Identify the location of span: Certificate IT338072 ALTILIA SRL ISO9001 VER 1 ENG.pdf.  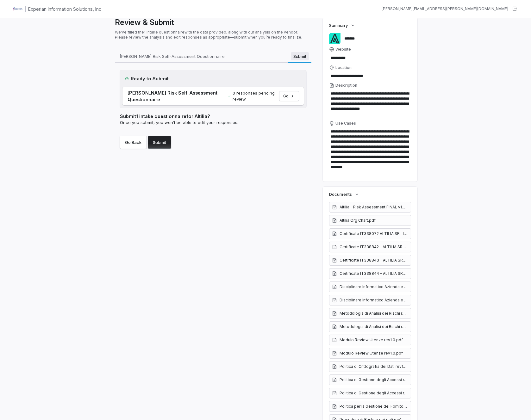
(374, 234).